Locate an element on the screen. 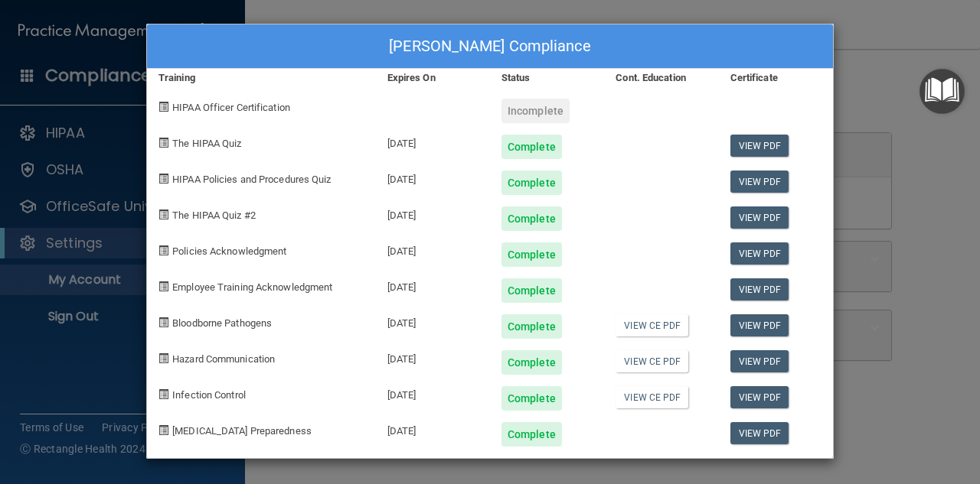 The height and width of the screenshot is (484, 980). div: Expires On is located at coordinates (433, 78).